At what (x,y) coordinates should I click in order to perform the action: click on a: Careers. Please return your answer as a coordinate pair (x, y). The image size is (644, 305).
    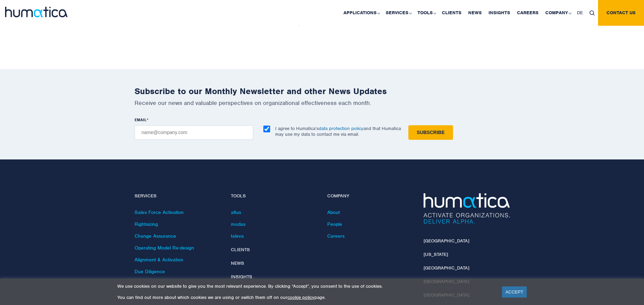
    Looking at the image, I should click on (336, 236).